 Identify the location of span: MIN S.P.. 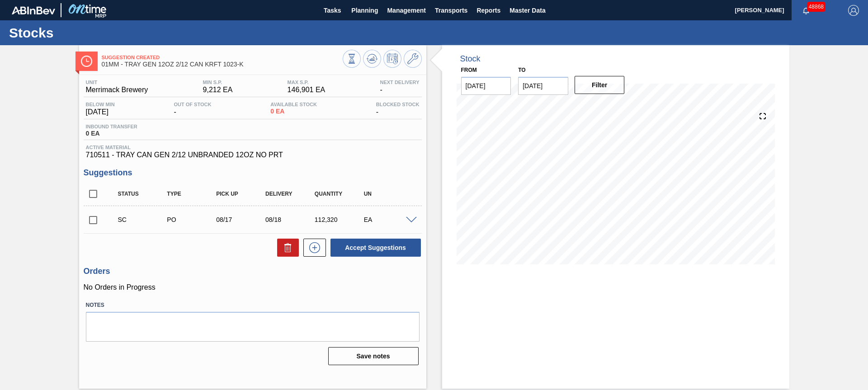
(218, 82).